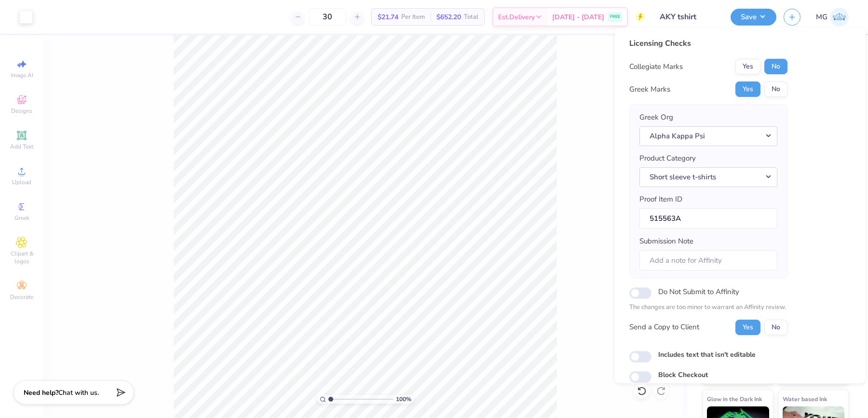  What do you see at coordinates (413, 17) in the screenshot?
I see `span: Per Item` at bounding box center [413, 17].